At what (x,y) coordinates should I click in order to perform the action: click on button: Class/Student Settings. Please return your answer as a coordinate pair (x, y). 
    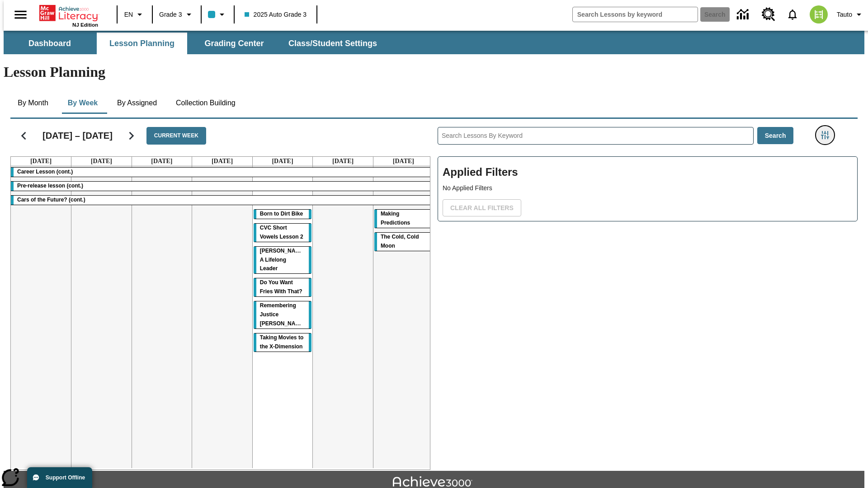
    Looking at the image, I should click on (333, 43).